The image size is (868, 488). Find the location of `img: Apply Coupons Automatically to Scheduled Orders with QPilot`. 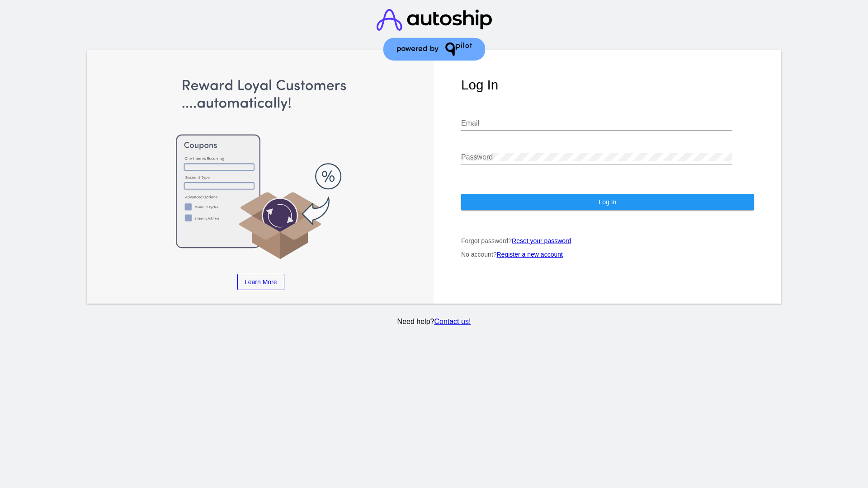

img: Apply Coupons Automatically to Scheduled Orders with QPilot is located at coordinates (261, 168).